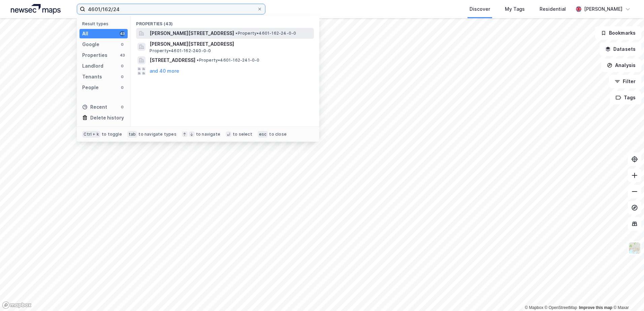  I want to click on div: to navigate types, so click(157, 134).